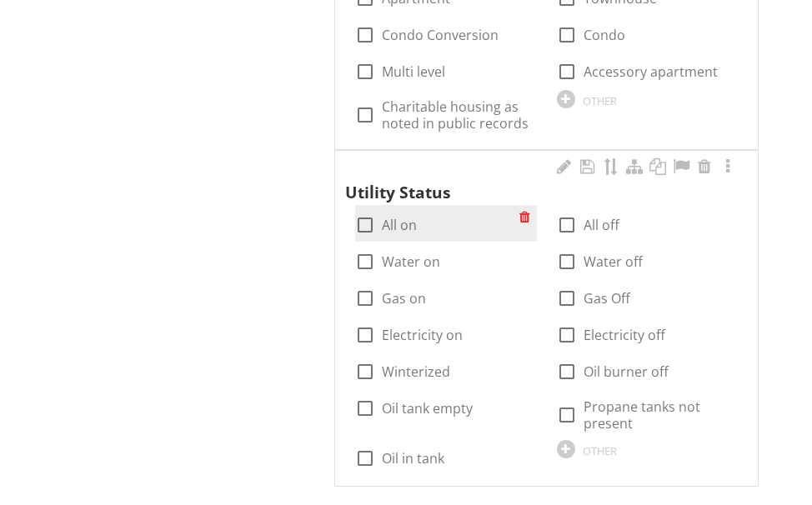  Describe the element at coordinates (416, 371) in the screenshot. I see `label: Winterized` at that location.